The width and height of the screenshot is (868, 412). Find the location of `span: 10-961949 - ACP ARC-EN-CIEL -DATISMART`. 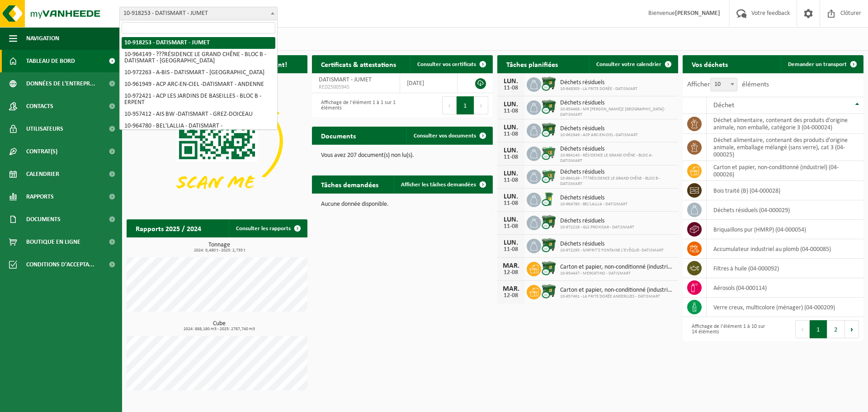

span: 10-961949 - ACP ARC-EN-CIEL -DATISMART is located at coordinates (599, 135).